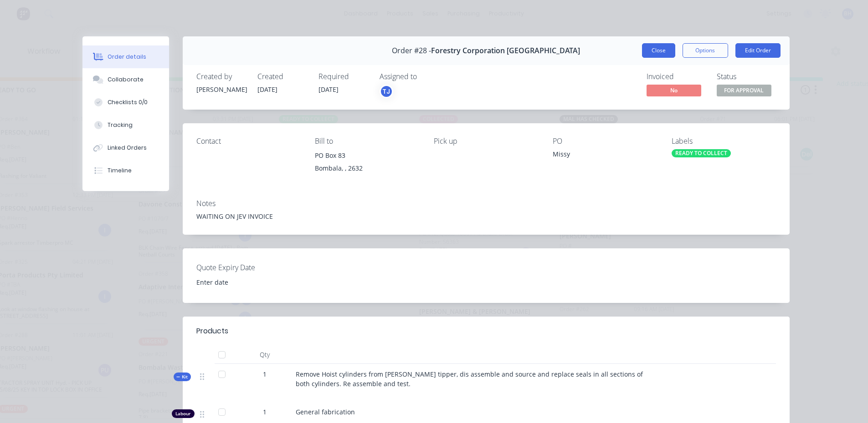  What do you see at coordinates (126, 148) in the screenshot?
I see `button: Linked Orders` at bounding box center [126, 148].